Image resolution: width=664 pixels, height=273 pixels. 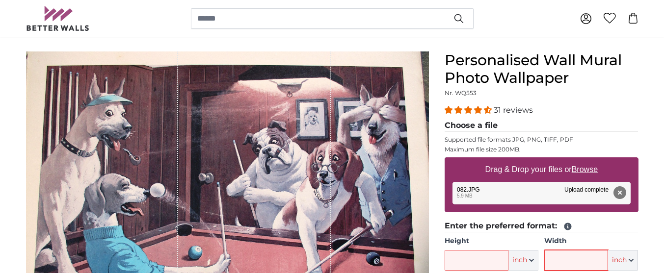 What do you see at coordinates (541, 170) in the screenshot?
I see `label: Drag & Drop your files or` at bounding box center [541, 170].